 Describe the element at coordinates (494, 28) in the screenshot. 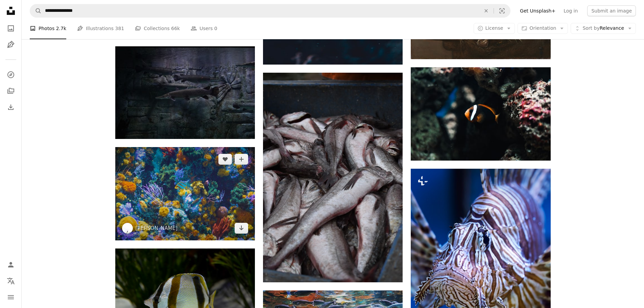

I see `button: License` at that location.